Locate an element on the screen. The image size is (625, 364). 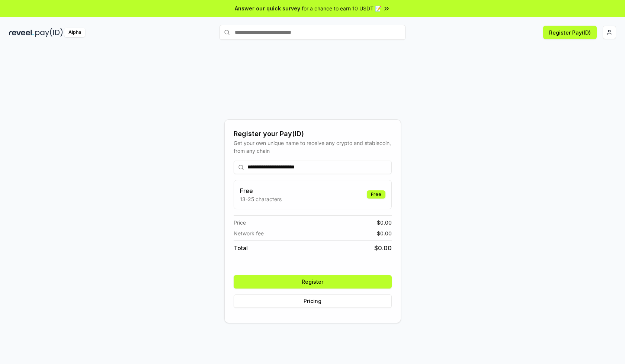
img: pay_id is located at coordinates (49, 32).